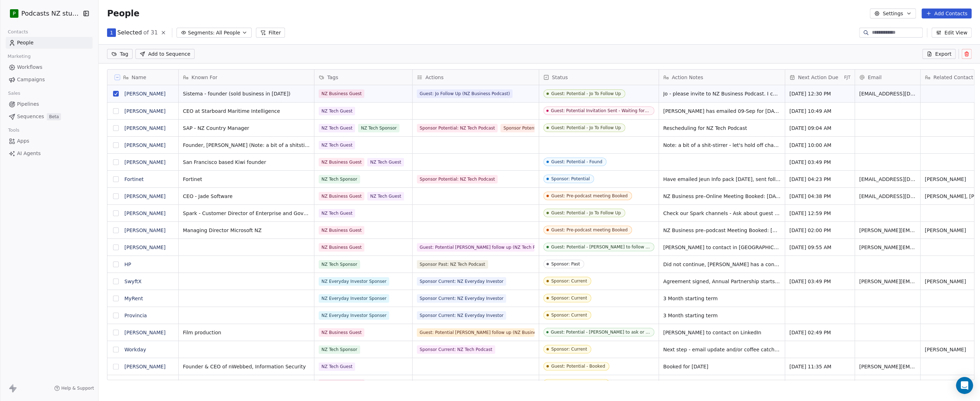 The width and height of the screenshot is (980, 401). Describe the element at coordinates (28, 104) in the screenshot. I see `span: Pipelines` at that location.